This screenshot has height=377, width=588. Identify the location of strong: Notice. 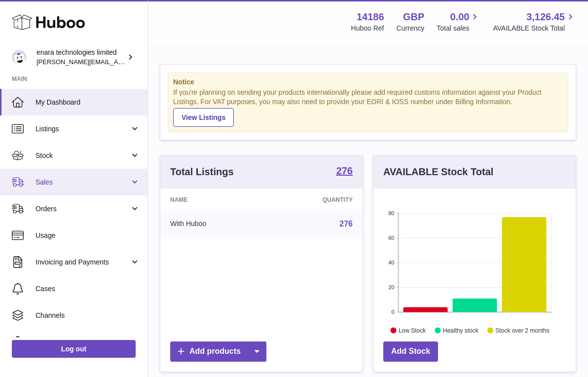
(368, 82).